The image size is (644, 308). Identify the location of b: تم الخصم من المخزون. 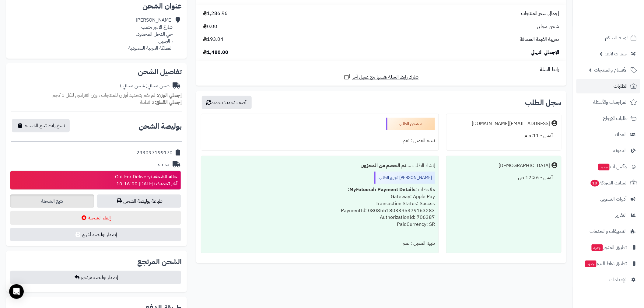
(383, 166).